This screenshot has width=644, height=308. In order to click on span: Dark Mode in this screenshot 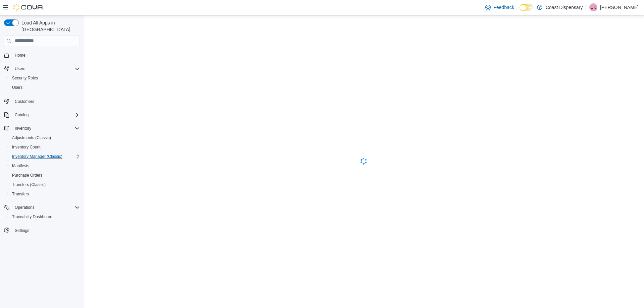, I will do `click(520, 11)`.